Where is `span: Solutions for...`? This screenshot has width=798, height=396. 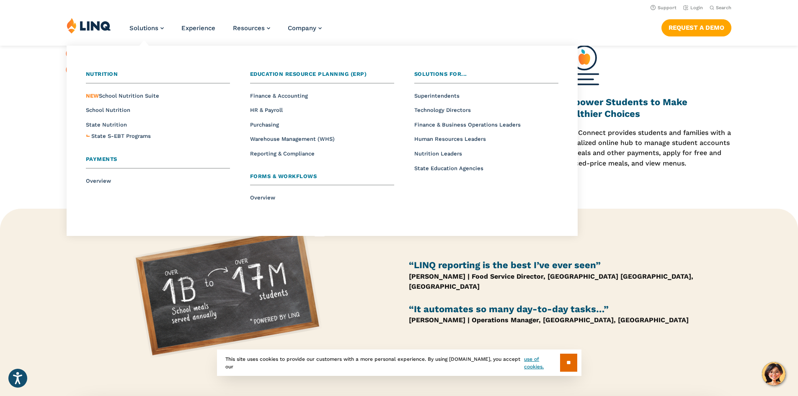 span: Solutions for... is located at coordinates (440, 74).